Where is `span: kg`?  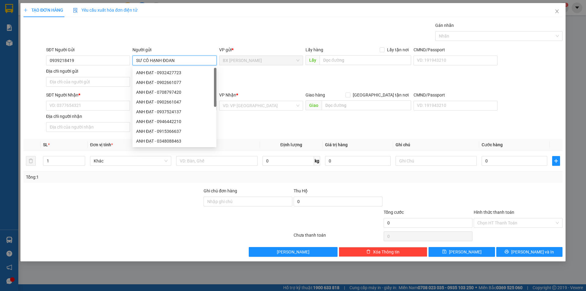 span: kg is located at coordinates (317, 161).